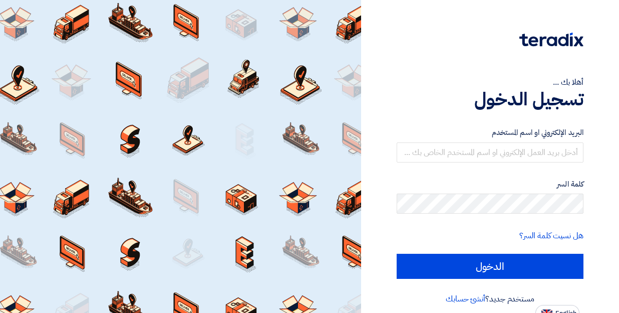  Describe the element at coordinates (490, 132) in the screenshot. I see `label: البريد الإلكتروني او اسم المستخدم` at that location.